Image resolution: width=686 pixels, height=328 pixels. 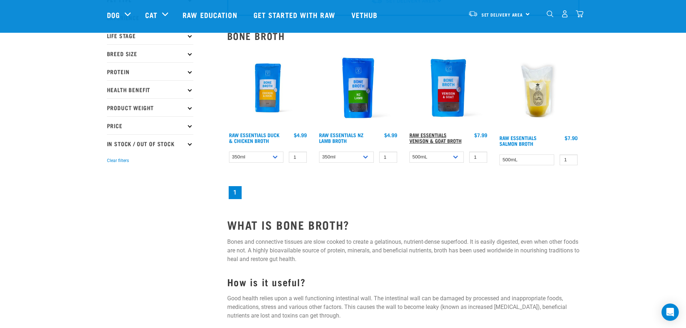 What do you see at coordinates (150, 125) in the screenshot?
I see `p: Price` at bounding box center [150, 125].